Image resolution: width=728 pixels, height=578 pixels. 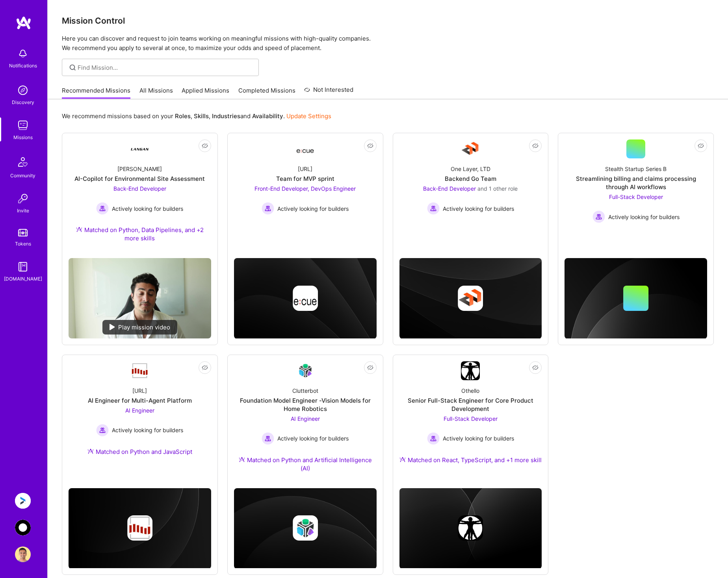 What do you see at coordinates (112, 327) in the screenshot?
I see `img: play` at bounding box center [112, 327].